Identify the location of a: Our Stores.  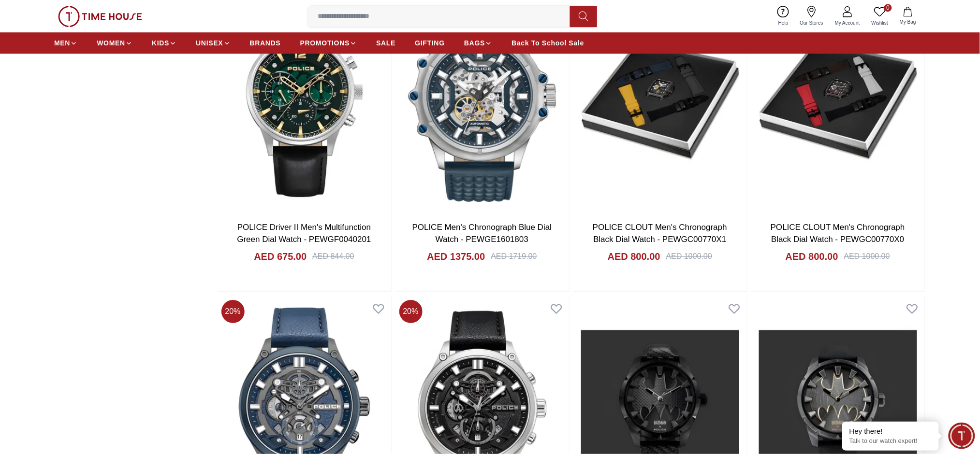
(811, 16).